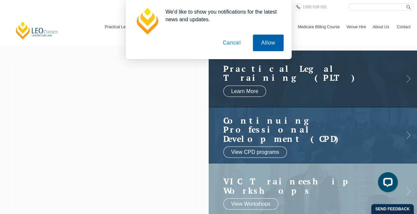 The image size is (417, 214). Describe the element at coordinates (306, 185) in the screenshot. I see `h2: VIC Traineeship Workshops` at that location.